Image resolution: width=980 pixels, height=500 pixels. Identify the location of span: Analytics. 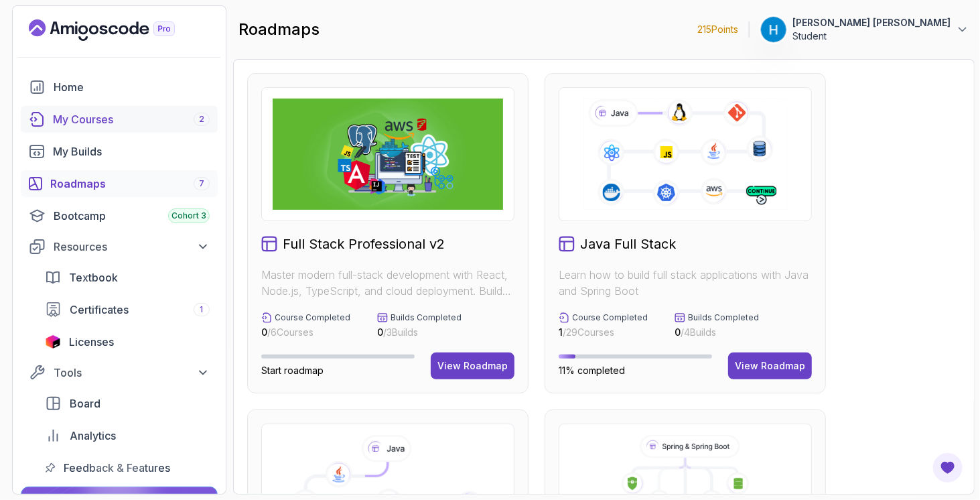
(93, 436).